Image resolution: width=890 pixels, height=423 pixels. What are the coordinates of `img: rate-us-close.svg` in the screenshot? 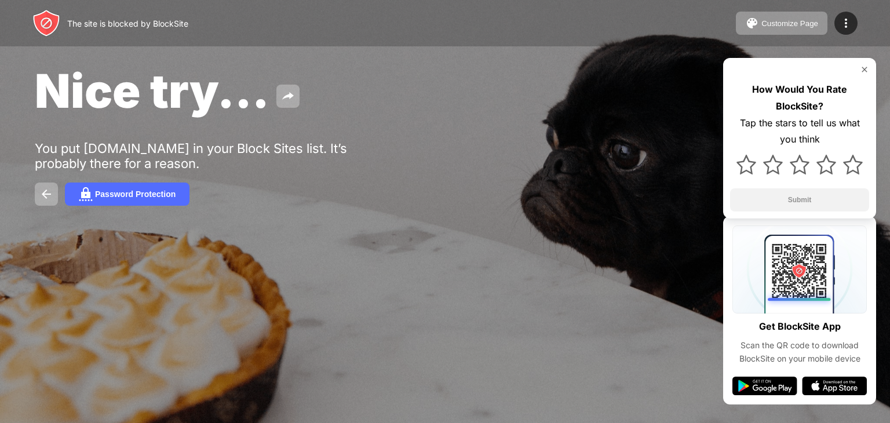 It's located at (865, 70).